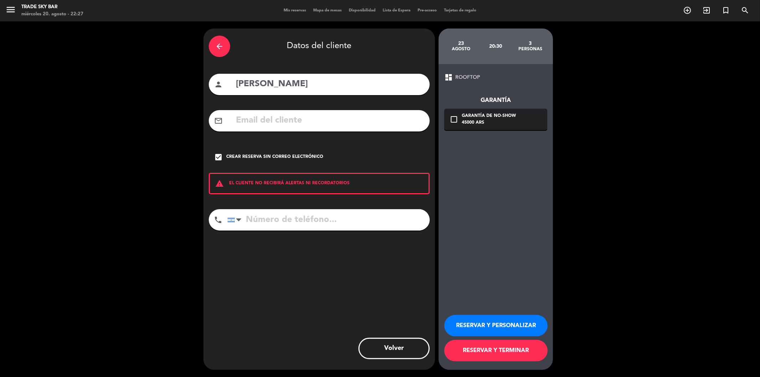 The image size is (760, 377). Describe the element at coordinates (489, 116) in the screenshot. I see `div: Garantía de no-show` at that location.